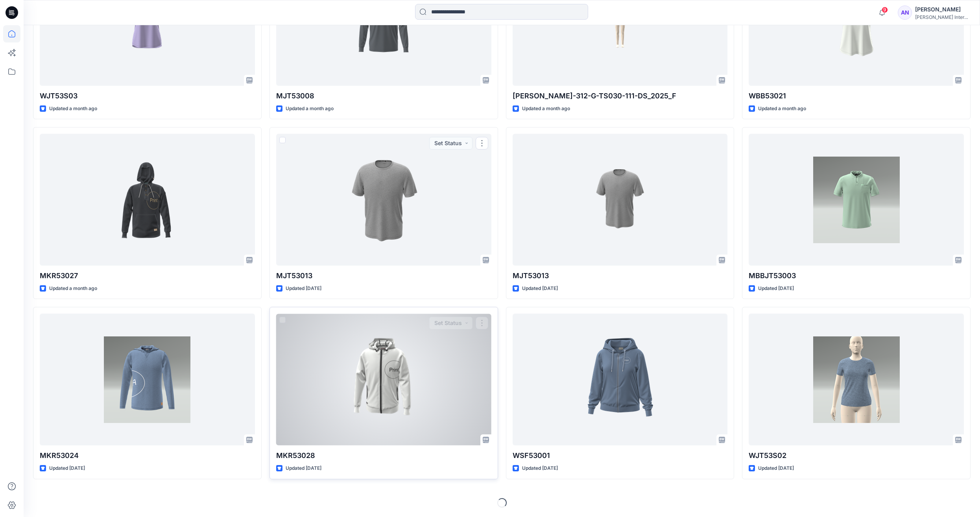 Image resolution: width=980 pixels, height=517 pixels. I want to click on a: MKR53027, so click(147, 199).